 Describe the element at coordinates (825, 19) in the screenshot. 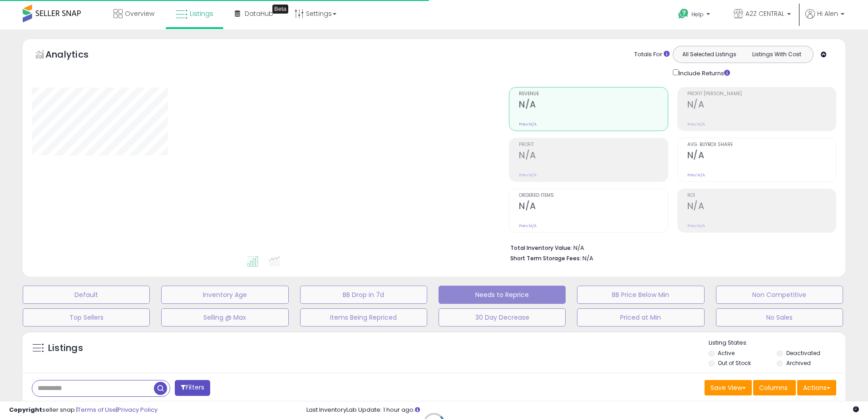

I see `a: Hi Alen` at that location.